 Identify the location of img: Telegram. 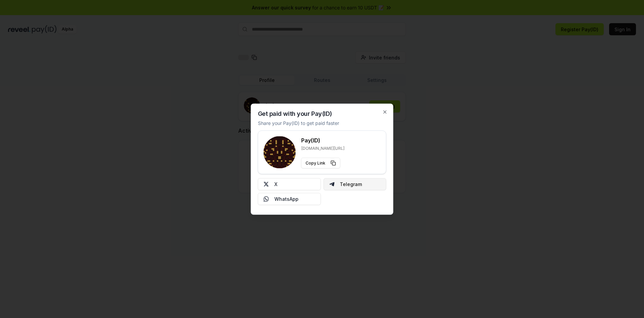
(332, 184).